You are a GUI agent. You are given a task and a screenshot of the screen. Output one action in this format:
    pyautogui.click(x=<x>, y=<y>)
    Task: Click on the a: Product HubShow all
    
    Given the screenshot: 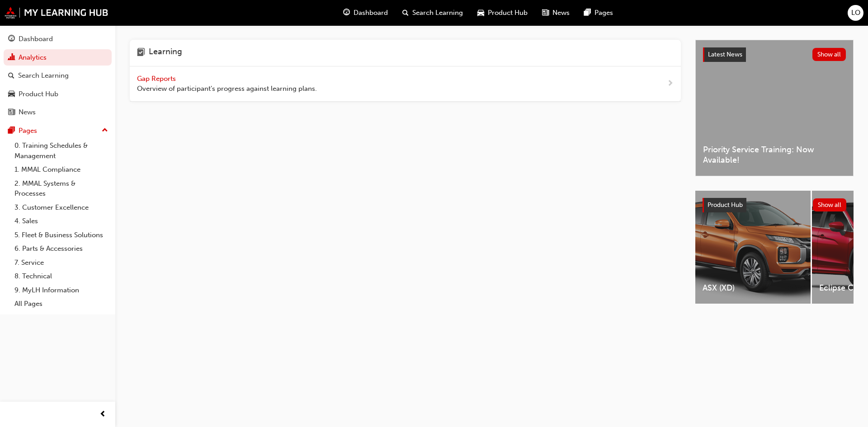 What is the action you would take?
    pyautogui.click(x=774, y=205)
    